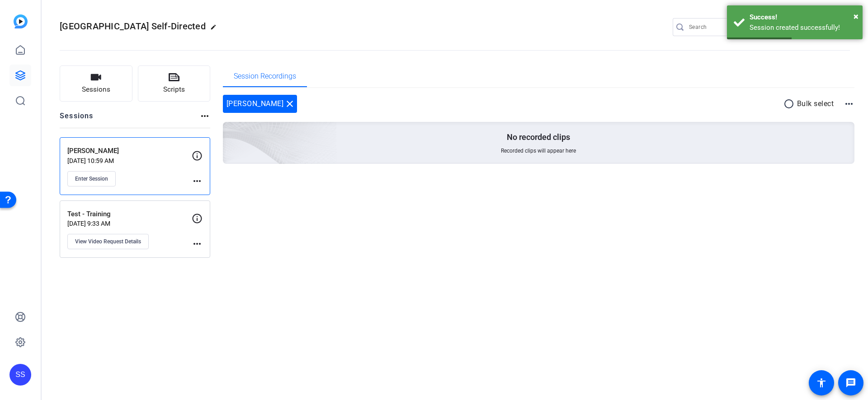 This screenshot has width=868, height=400. What do you see at coordinates (539, 151) in the screenshot?
I see `span: Recorded clips will appear here` at bounding box center [539, 151].